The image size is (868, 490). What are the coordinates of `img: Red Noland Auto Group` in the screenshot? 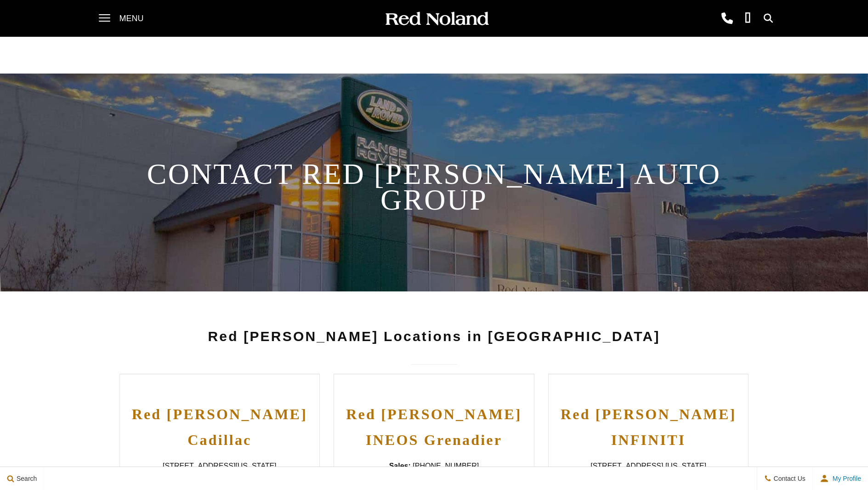 It's located at (437, 19).